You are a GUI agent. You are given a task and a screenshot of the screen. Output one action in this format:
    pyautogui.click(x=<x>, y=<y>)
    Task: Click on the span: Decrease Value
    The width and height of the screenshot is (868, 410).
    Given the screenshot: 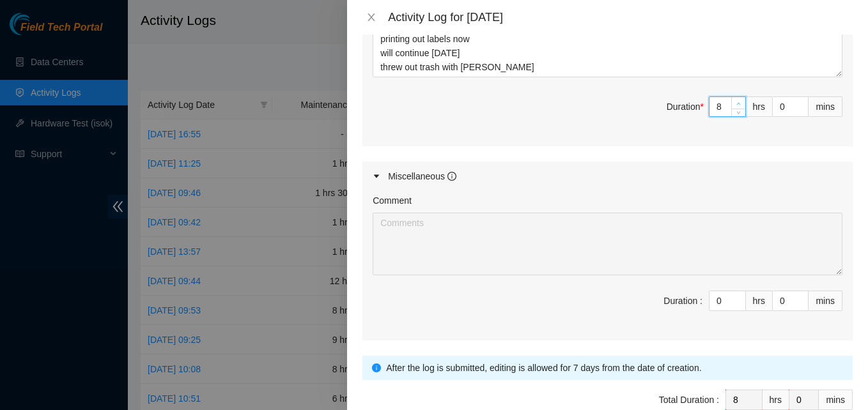 What is the action you would take?
    pyautogui.click(x=738, y=112)
    